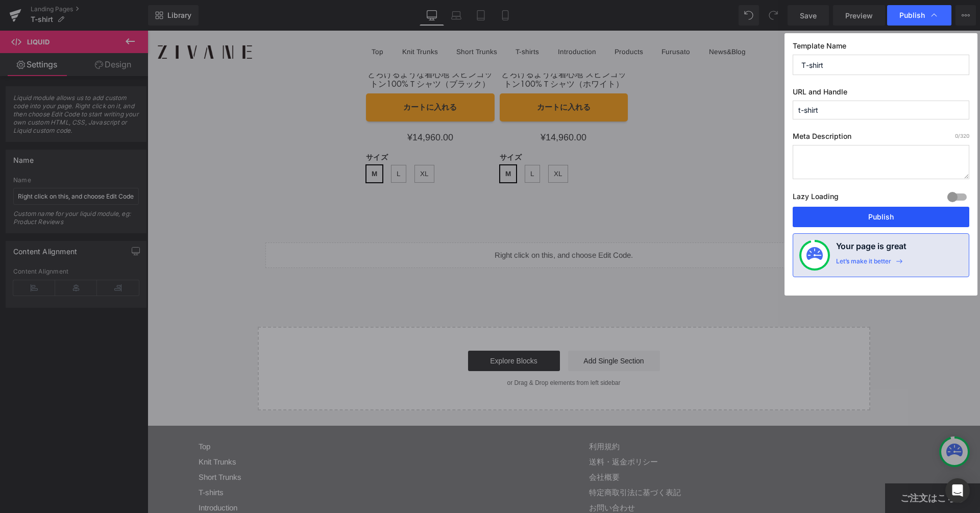 This screenshot has width=980, height=513. What do you see at coordinates (57, 415) in the screenshot?
I see `a: Top` at bounding box center [57, 415].